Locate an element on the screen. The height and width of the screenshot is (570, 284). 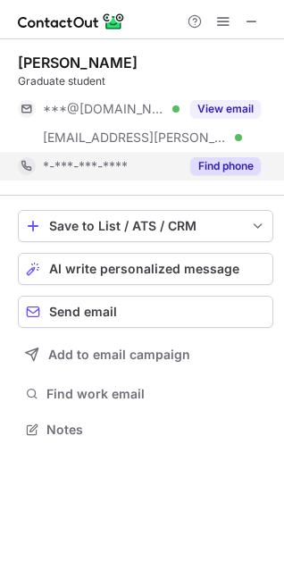
span: AI write personalized message is located at coordinates (144, 269).